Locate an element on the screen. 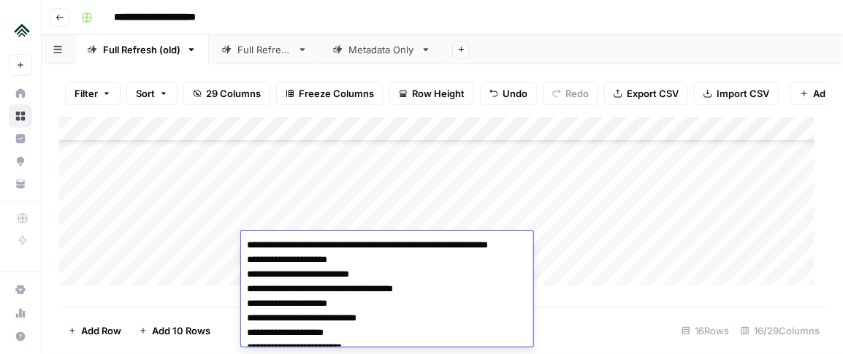  button: Workspace: Uplisting is located at coordinates (20, 30).